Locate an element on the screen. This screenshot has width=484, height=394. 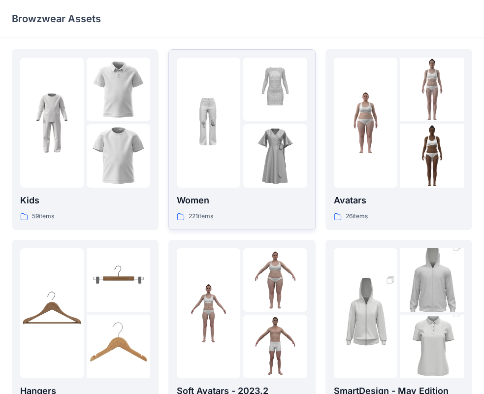
p: 59 items is located at coordinates (43, 216).